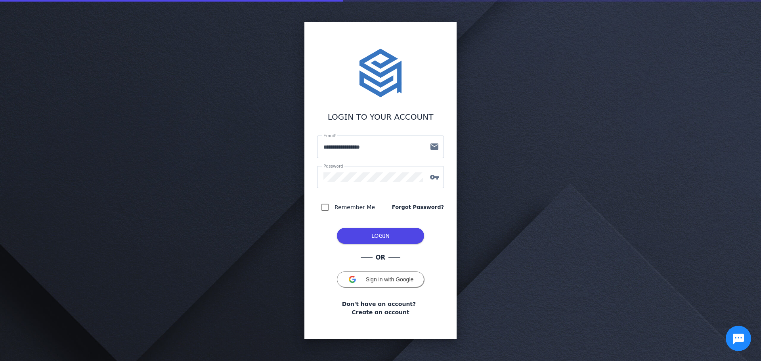  Describe the element at coordinates (354, 207) in the screenshot. I see `label: Remember Me` at that location.